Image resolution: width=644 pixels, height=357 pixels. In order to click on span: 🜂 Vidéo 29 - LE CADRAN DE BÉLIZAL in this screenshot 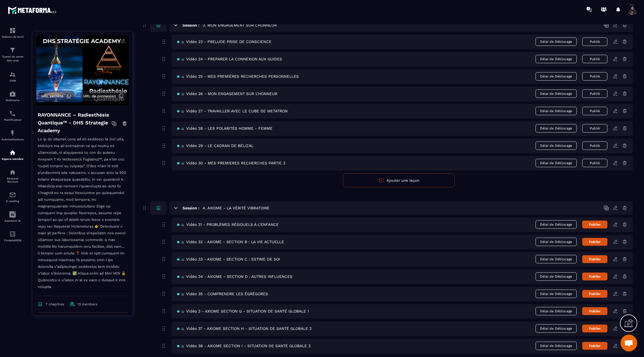, I will do `click(215, 146)`.